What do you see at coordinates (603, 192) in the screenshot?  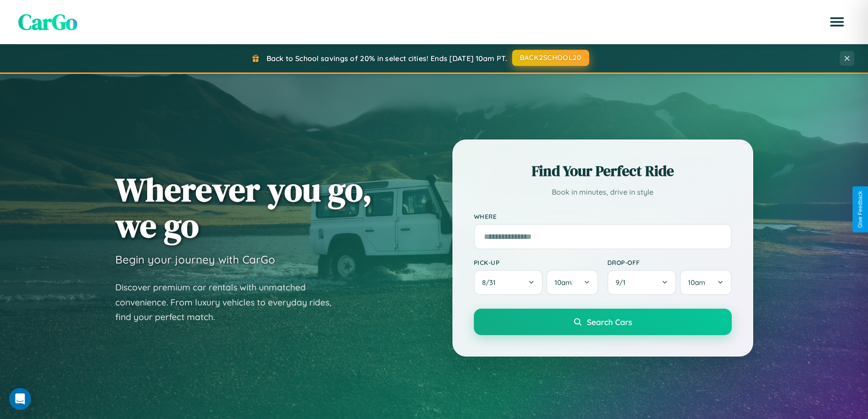 I see `p: Book in minutes, drive in style` at bounding box center [603, 192].